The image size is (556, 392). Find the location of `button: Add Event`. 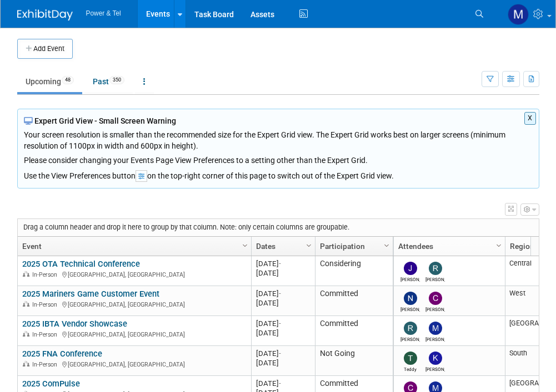

button: Add Event is located at coordinates (45, 49).